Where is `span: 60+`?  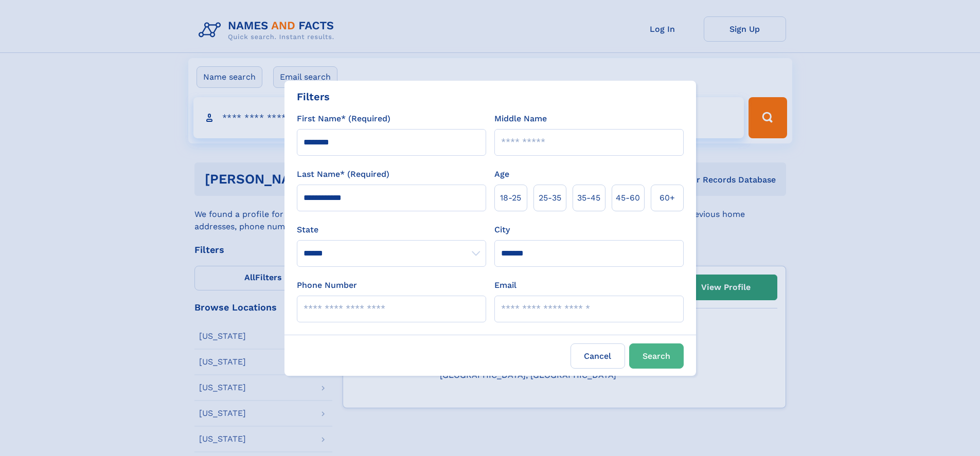
span: 60+ is located at coordinates (668, 198).